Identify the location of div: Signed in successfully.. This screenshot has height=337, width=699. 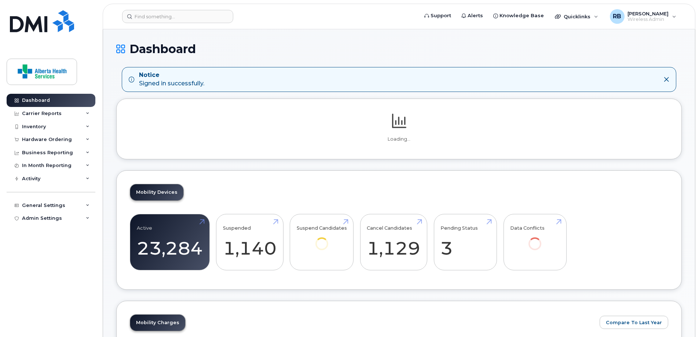
(172, 80).